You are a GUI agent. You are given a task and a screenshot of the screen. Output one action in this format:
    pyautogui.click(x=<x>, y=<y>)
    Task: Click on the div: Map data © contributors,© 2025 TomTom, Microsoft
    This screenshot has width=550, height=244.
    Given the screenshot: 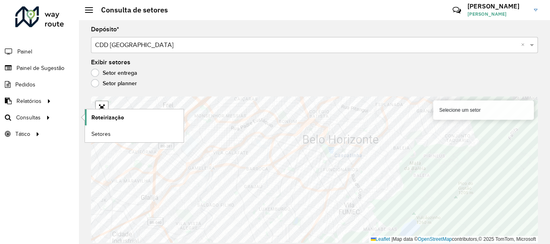 What is the action you would take?
    pyautogui.click(x=453, y=240)
    